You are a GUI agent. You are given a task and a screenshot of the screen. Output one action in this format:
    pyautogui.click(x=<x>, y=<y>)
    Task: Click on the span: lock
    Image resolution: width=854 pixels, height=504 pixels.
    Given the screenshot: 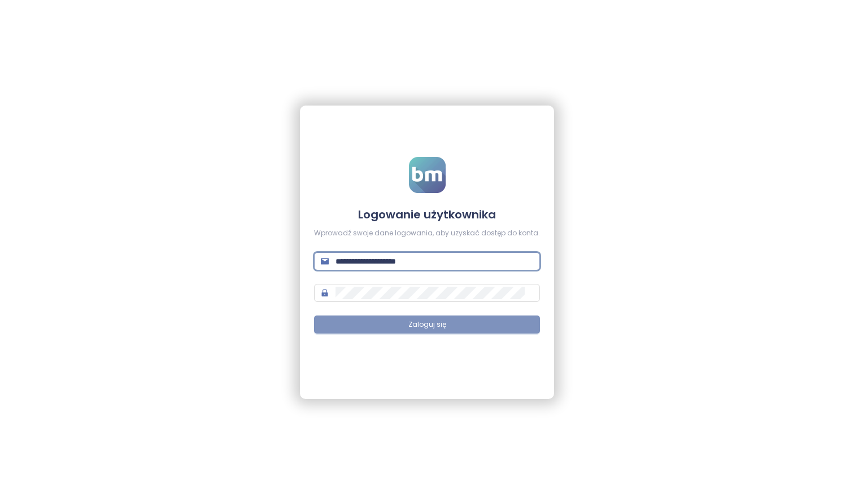 What is the action you would take?
    pyautogui.click(x=325, y=293)
    